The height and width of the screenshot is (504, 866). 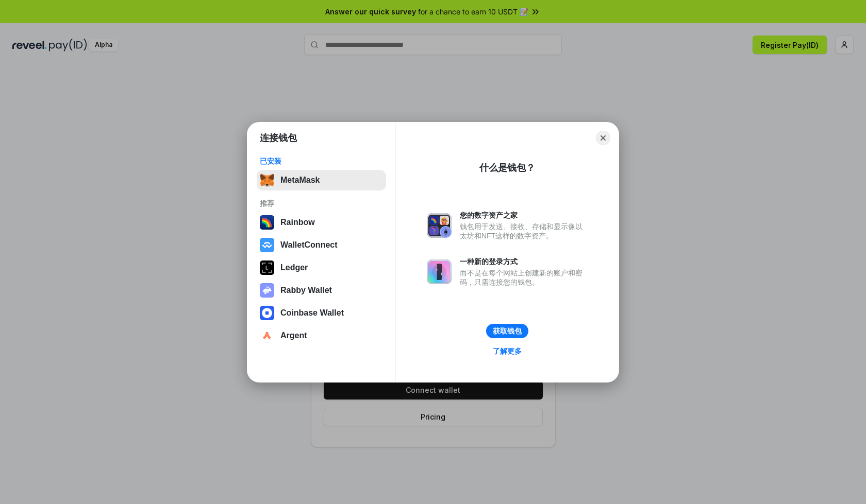 I want to click on img: svg+xml,%3Csvg%20xmlns%3D%22http%3A%2F%2Fwww.w3.org%2F2000%2Fsvg%22%20width%3D%2228%22%20height%3..., so click(x=267, y=268).